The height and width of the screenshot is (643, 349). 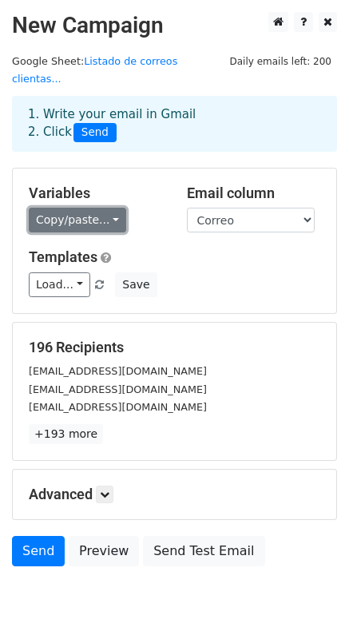 I want to click on a: Send, so click(x=38, y=551).